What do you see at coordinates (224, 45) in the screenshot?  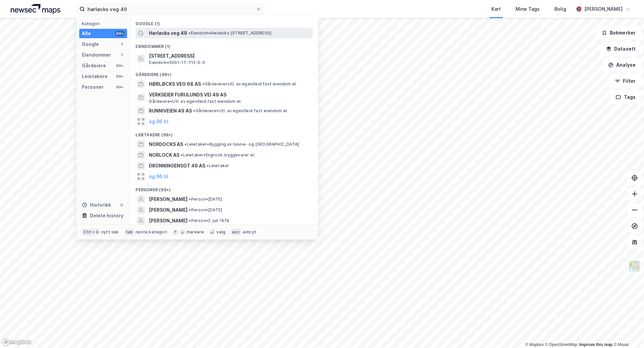 I see `div: Eiendommer (1)` at bounding box center [224, 45].